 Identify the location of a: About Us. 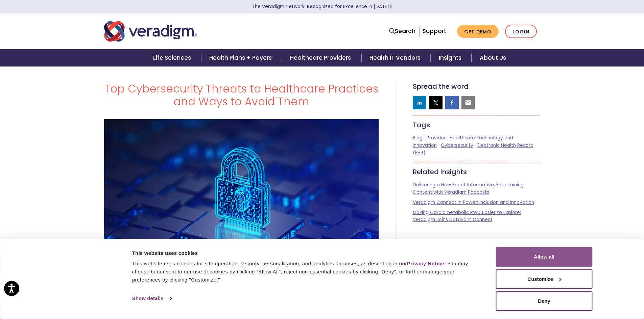
(493, 58).